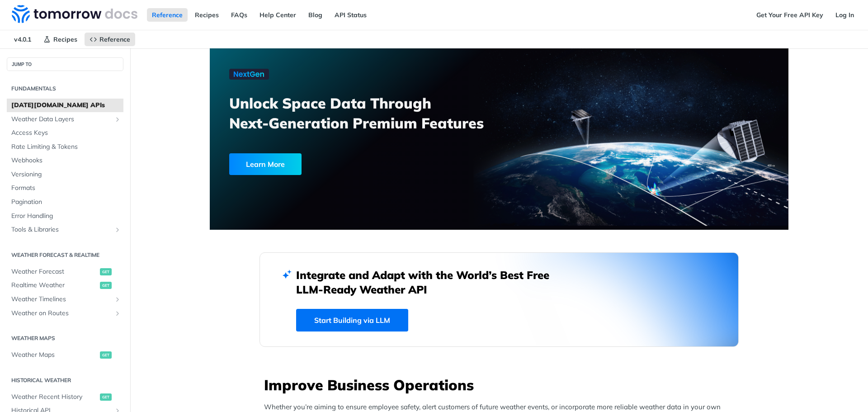  I want to click on a: Webhooks, so click(65, 161).